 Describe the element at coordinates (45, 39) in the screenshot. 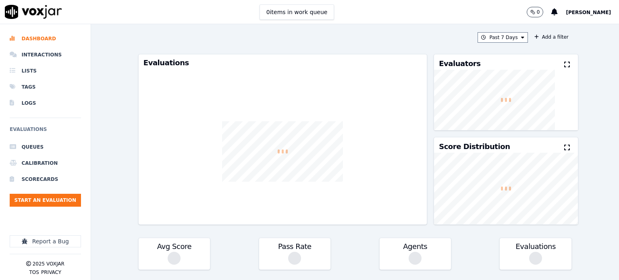

I see `li: Dashboard` at that location.